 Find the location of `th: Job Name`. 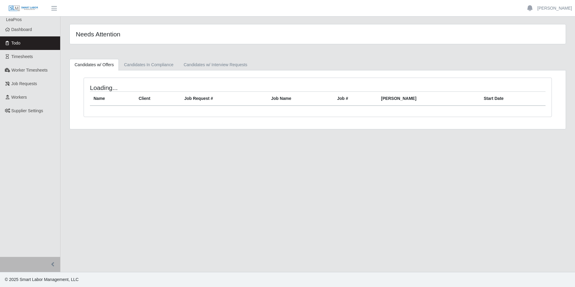

th: Job Name is located at coordinates (301, 99).